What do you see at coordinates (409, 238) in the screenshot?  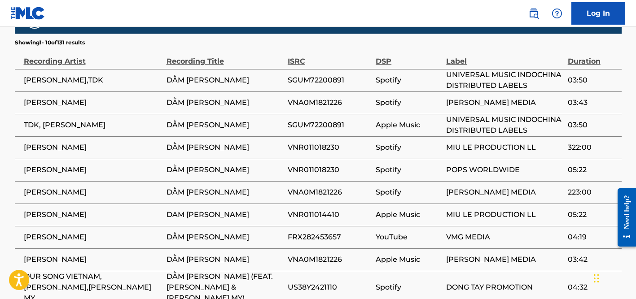 I see `span: YouTube` at bounding box center [409, 238].